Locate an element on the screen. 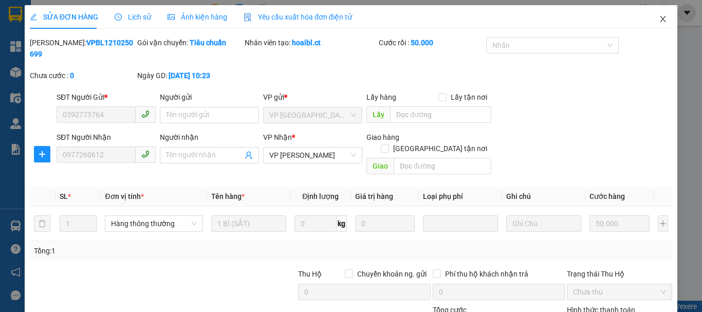 Image resolution: width=702 pixels, height=312 pixels. div: Gói vận chuyển: is located at coordinates (190, 43).